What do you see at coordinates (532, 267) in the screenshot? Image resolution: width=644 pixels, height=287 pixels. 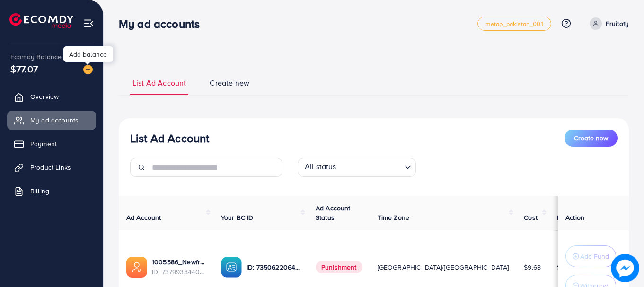 I see `span: $9.68` at bounding box center [532, 267].